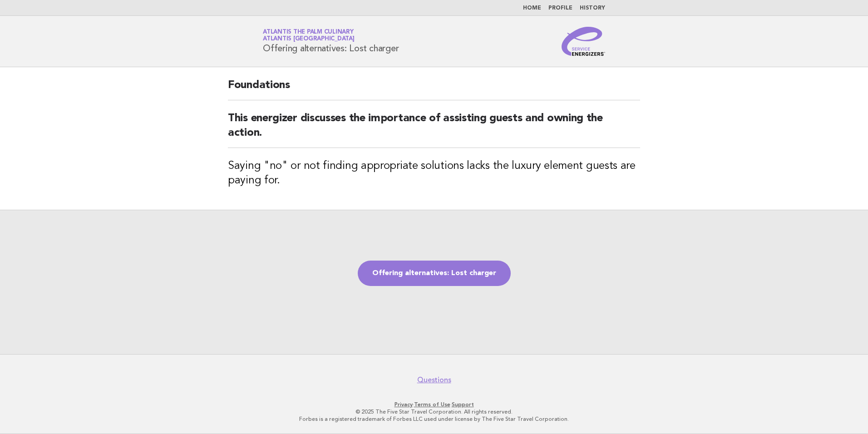 This screenshot has width=868, height=434. I want to click on h2: This energizer discusses the importance of assisting guests and owning the action., so click(434, 129).